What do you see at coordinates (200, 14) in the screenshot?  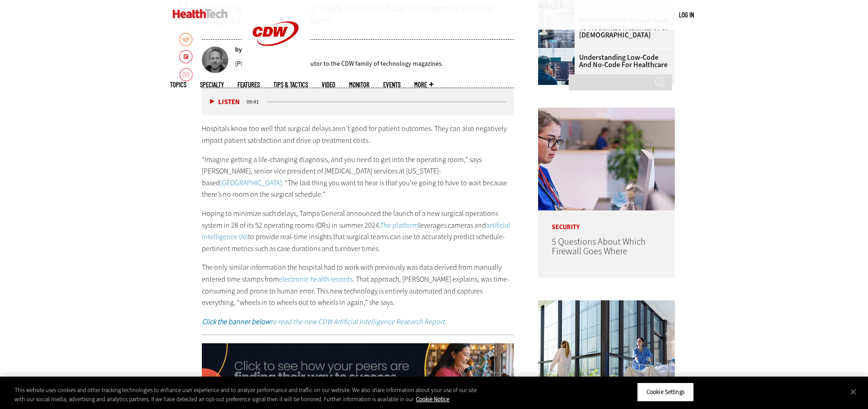 I see `img: Home` at bounding box center [200, 14].